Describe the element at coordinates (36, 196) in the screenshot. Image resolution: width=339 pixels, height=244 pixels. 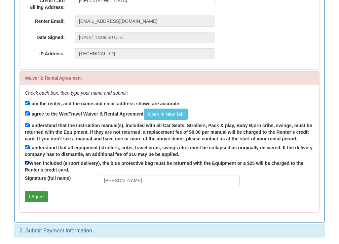
I see `button: I Agree` at that location.